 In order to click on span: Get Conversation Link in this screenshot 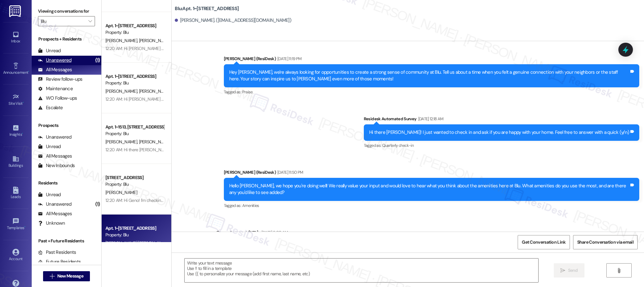, I will do `click(543, 242)`.